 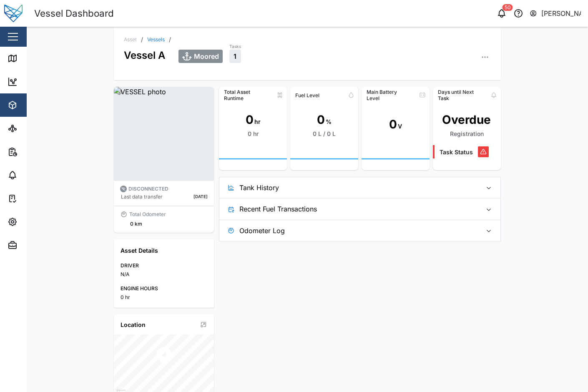 What do you see at coordinates (74, 14) in the screenshot?
I see `div: Vessel Dashboard` at bounding box center [74, 14].